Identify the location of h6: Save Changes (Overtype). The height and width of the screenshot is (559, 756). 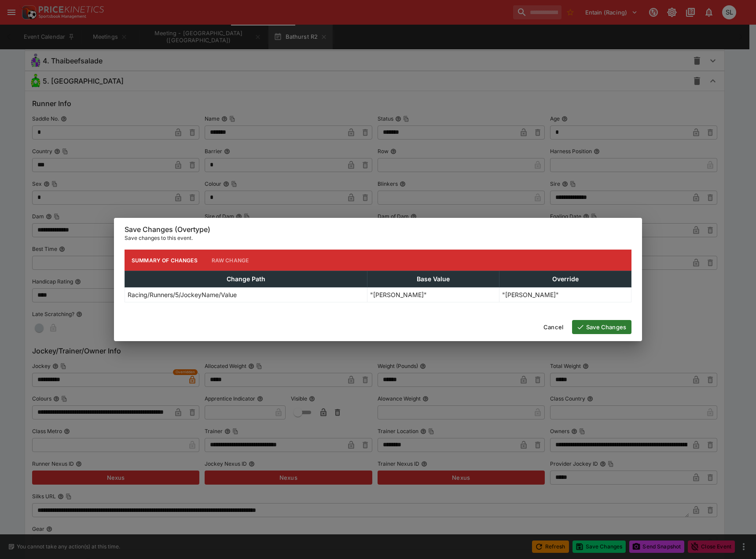
(378, 229).